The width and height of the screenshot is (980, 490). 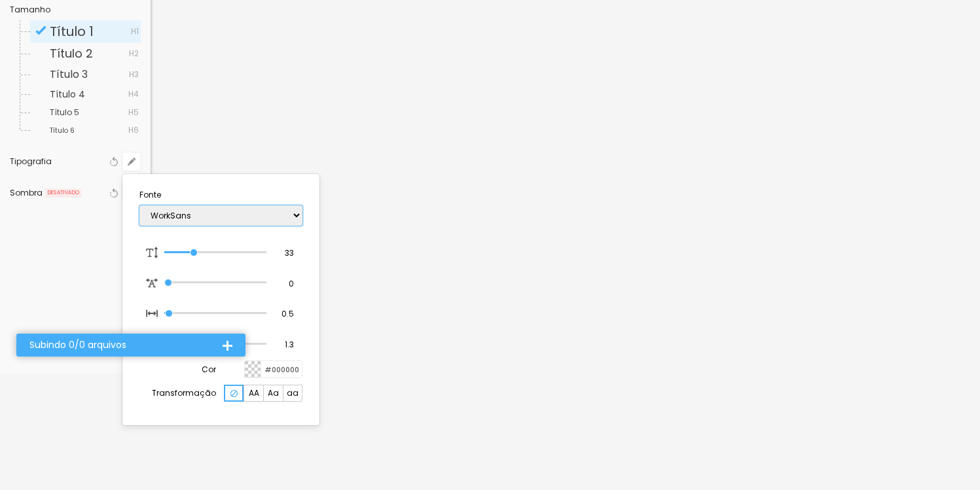 I want to click on img: Ícone, so click(x=234, y=393).